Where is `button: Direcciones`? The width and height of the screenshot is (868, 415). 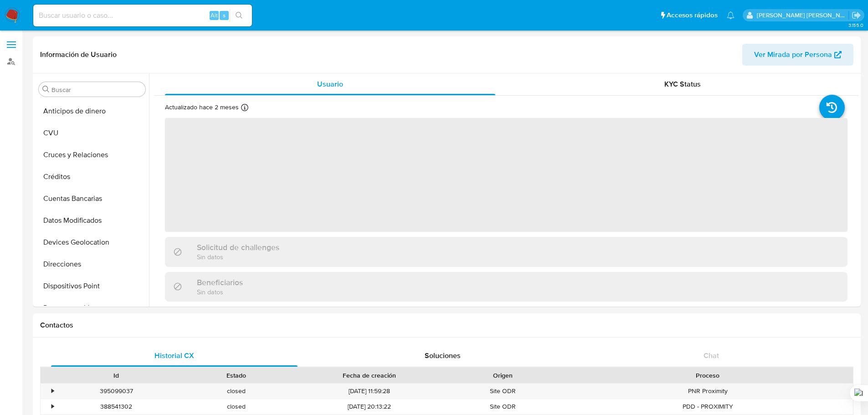
button: Direcciones is located at coordinates (92, 264).